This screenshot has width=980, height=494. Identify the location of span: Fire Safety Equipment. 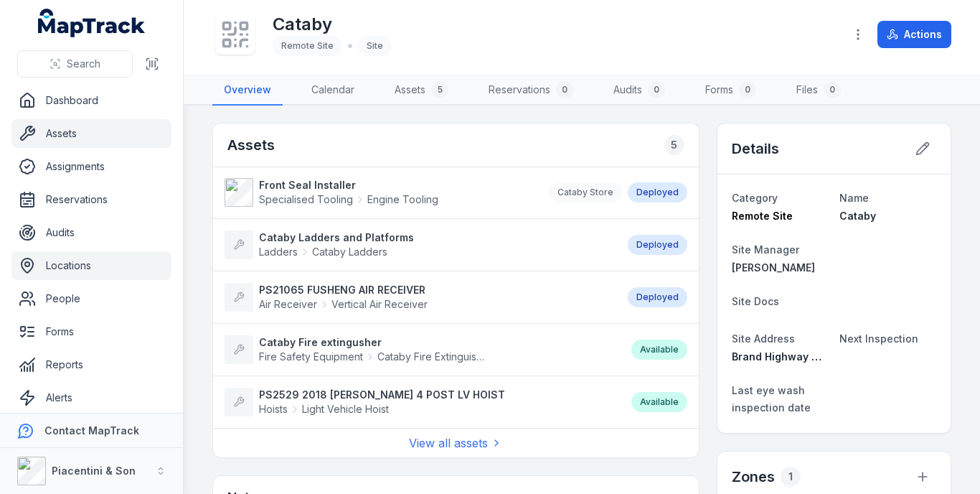
(311, 357).